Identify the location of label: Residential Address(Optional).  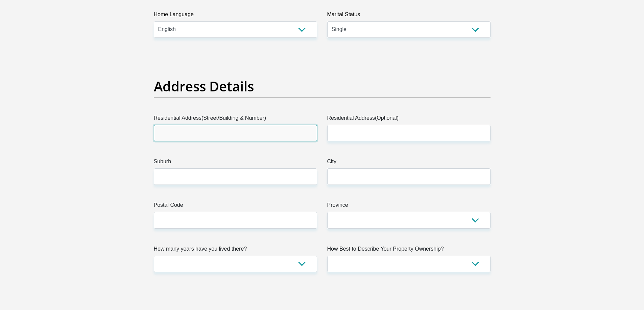
(408, 119).